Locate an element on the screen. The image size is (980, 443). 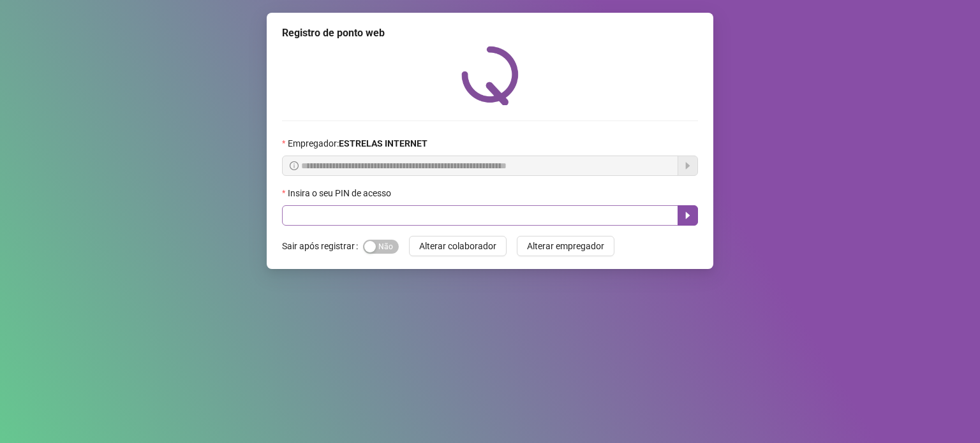
span: info-circle is located at coordinates (294, 166).